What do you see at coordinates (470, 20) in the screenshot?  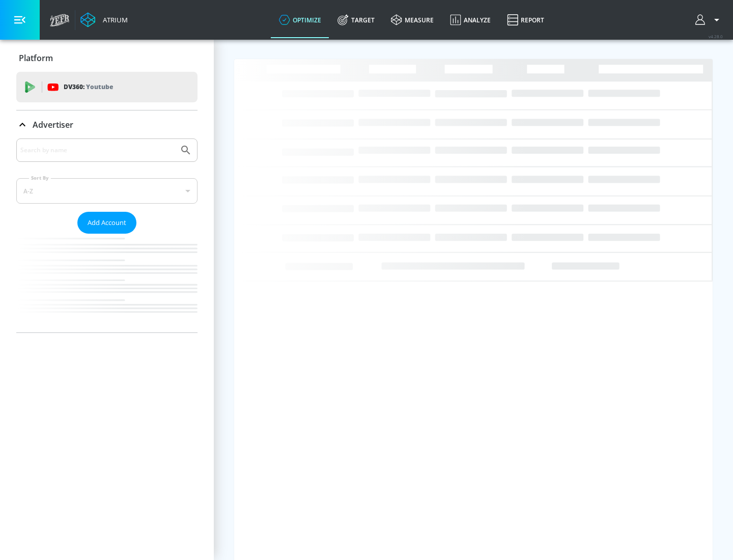 I see `a: Analyze` at bounding box center [470, 20].